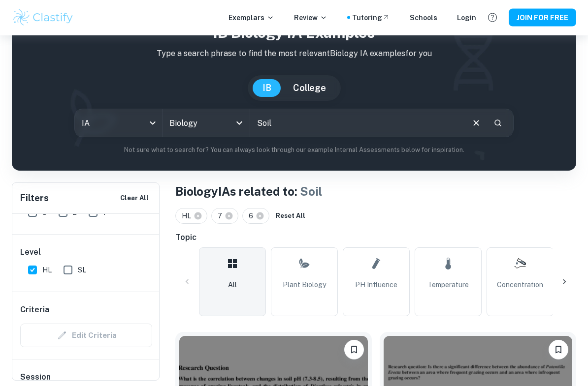 The width and height of the screenshot is (588, 386). I want to click on div: 7, so click(224, 216).